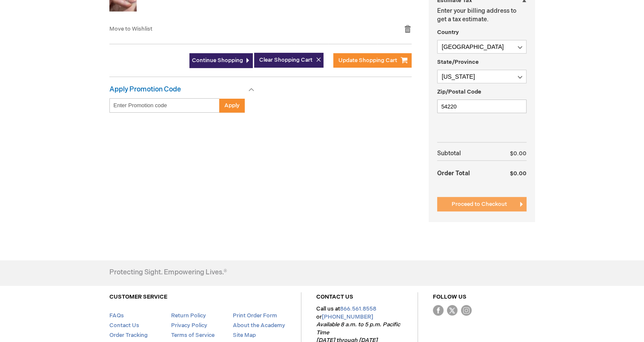 Image resolution: width=644 pixels, height=342 pixels. Describe the element at coordinates (449, 297) in the screenshot. I see `a: FOLLOW US` at that location.